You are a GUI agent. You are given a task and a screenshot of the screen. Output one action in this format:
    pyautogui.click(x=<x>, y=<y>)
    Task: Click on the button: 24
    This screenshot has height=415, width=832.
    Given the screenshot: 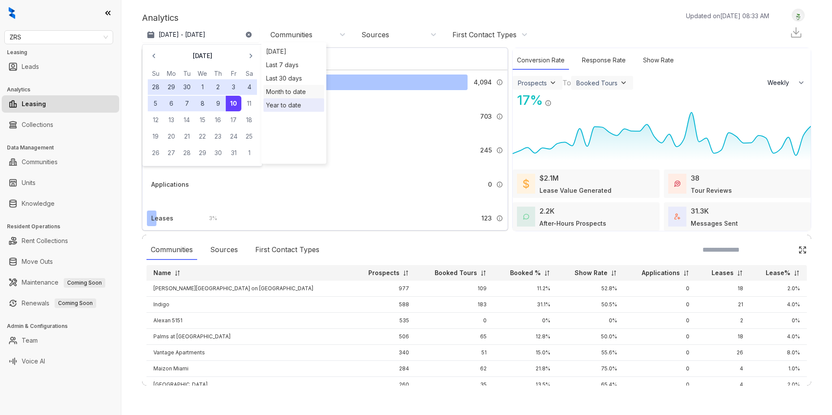 What is the action you would take?
    pyautogui.click(x=233, y=136)
    